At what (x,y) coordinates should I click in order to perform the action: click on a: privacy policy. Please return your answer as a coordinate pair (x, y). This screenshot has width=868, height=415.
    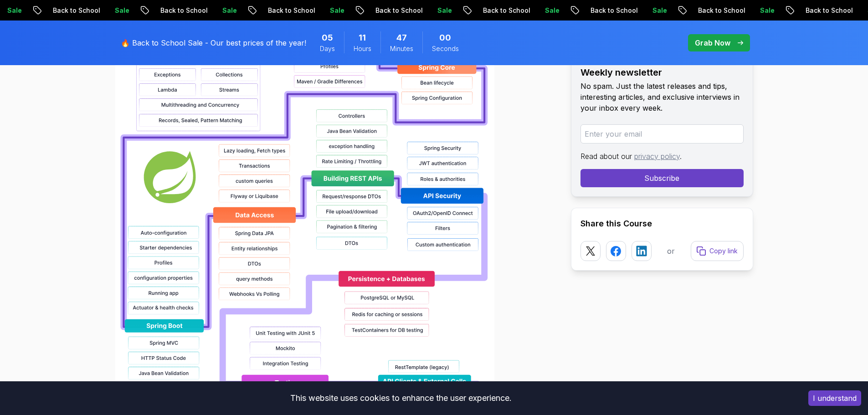
    Looking at the image, I should click on (657, 156).